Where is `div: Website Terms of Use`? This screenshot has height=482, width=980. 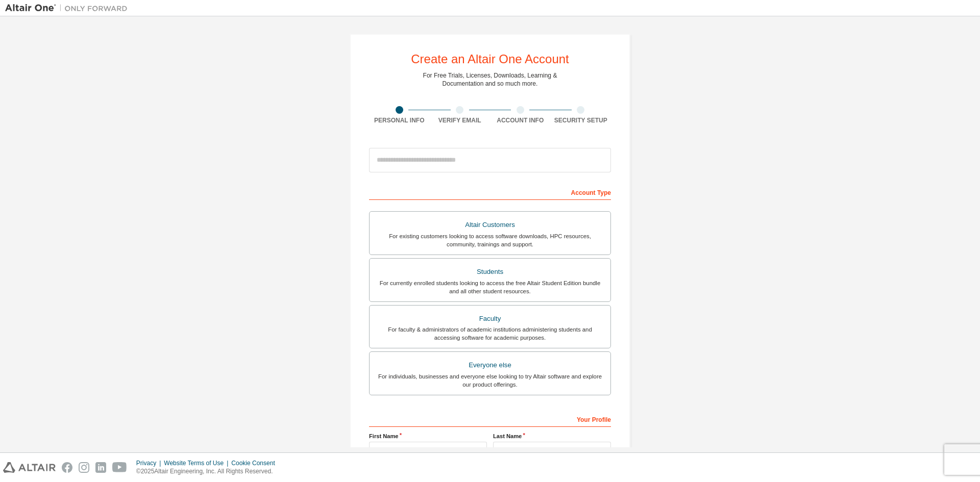
div: Website Terms of Use is located at coordinates (198, 463).